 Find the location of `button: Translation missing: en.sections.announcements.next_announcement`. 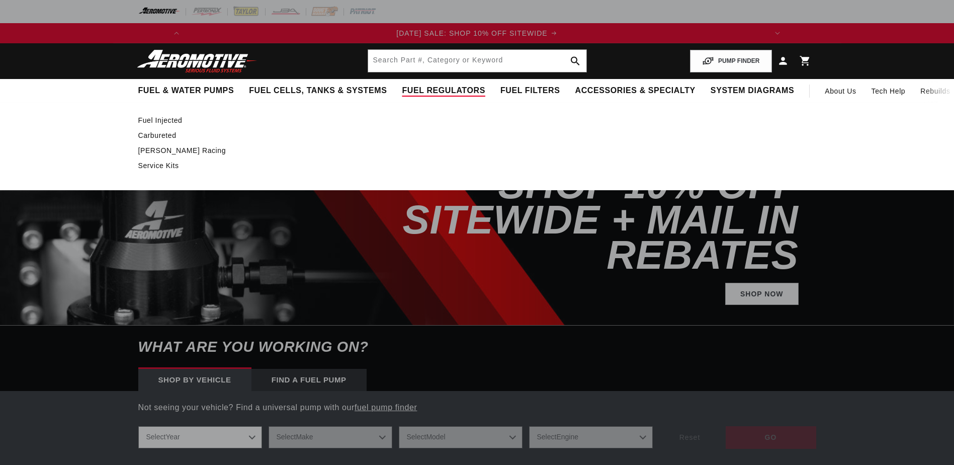

button: Translation missing: en.sections.announcements.next_announcement is located at coordinates (778, 33).